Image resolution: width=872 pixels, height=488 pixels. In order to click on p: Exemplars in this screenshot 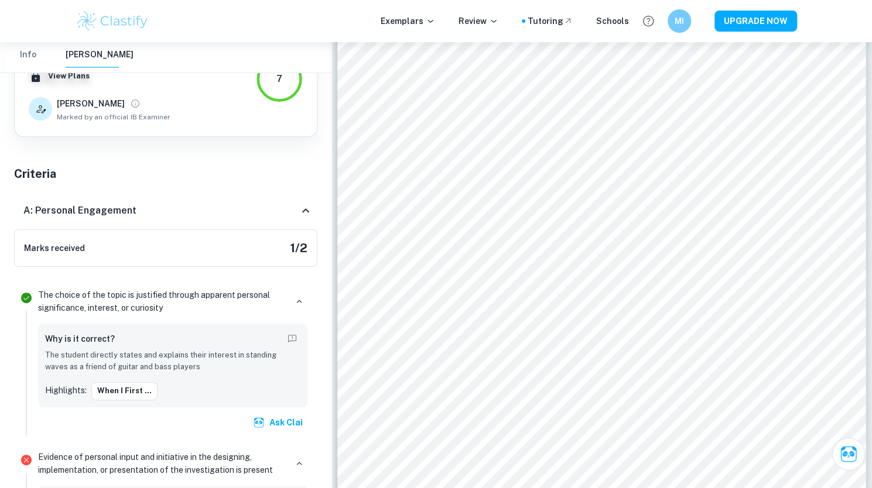, I will do `click(408, 21)`.